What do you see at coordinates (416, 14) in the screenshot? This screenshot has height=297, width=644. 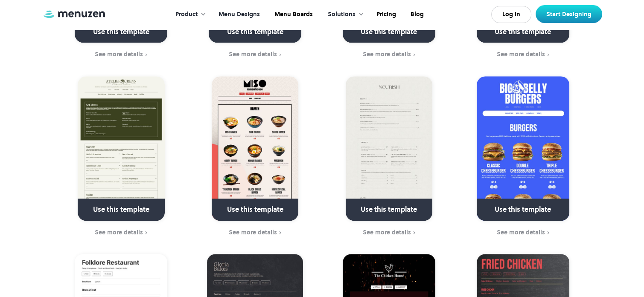 I see `a: Blog` at bounding box center [416, 14].